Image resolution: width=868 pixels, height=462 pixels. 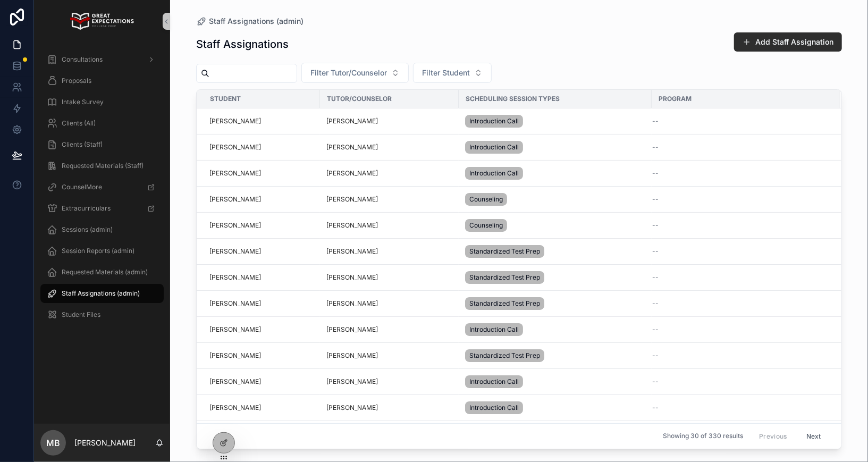 I want to click on a: Intake Survey, so click(x=102, y=102).